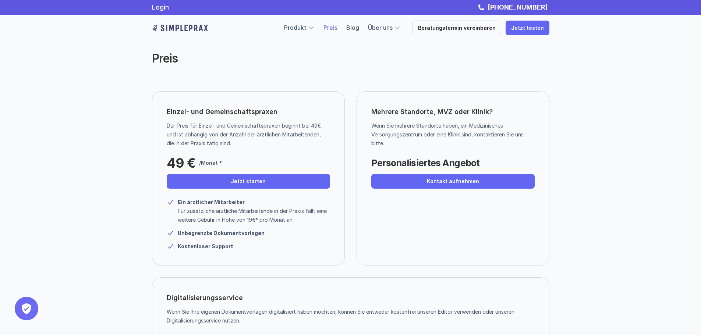  I want to click on p: Einzel- und Gemeinschaftspraxen, so click(222, 112).